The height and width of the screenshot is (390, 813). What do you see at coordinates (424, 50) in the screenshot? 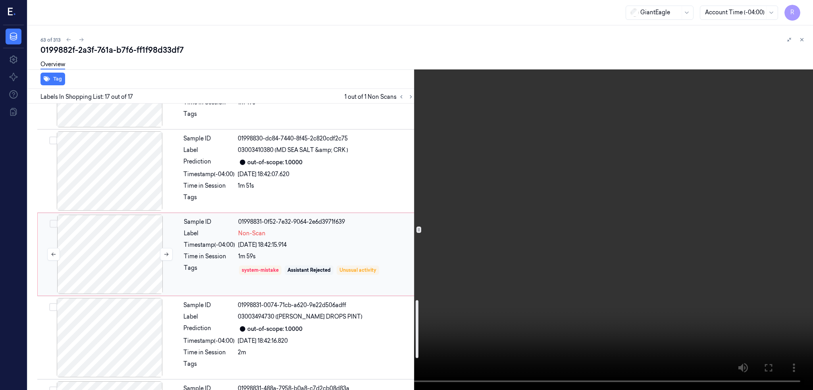
I see `div: 0199882f-2a3f-761a-b7f6-ff1f98d33df7` at bounding box center [424, 50].